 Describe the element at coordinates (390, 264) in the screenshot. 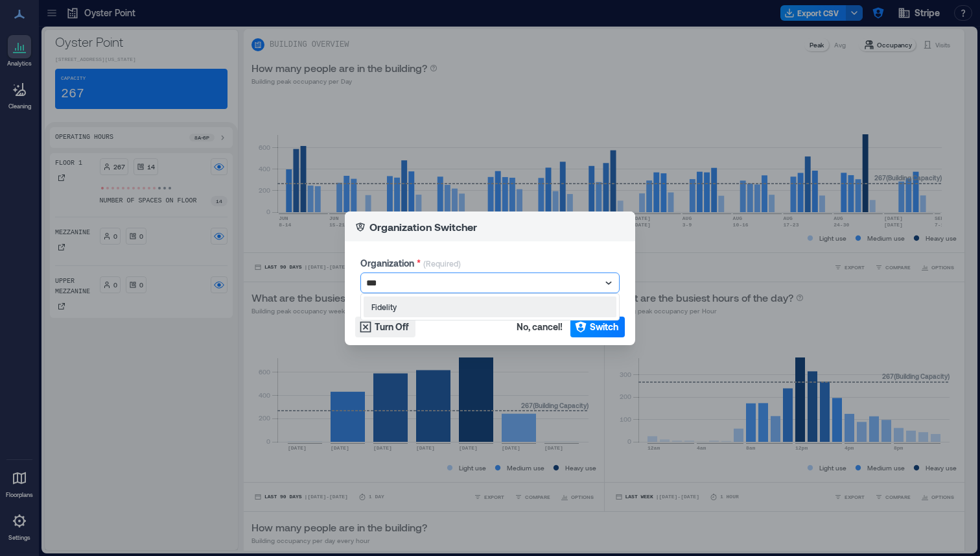

I see `label: Organization` at that location.